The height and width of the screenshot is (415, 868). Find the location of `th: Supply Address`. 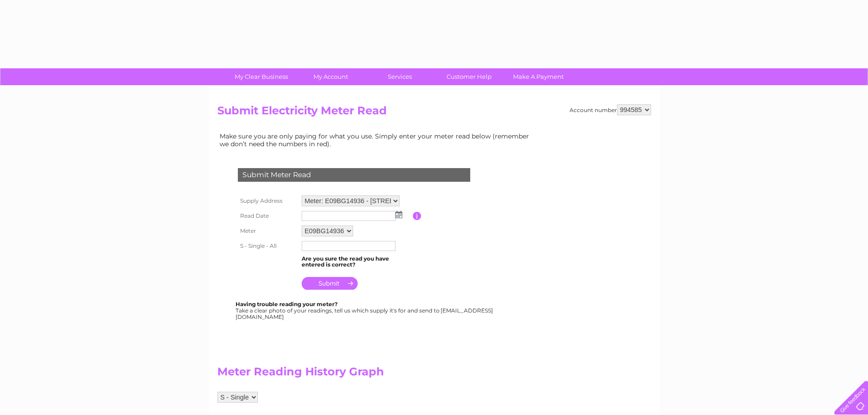

th: Supply Address is located at coordinates (267, 201).